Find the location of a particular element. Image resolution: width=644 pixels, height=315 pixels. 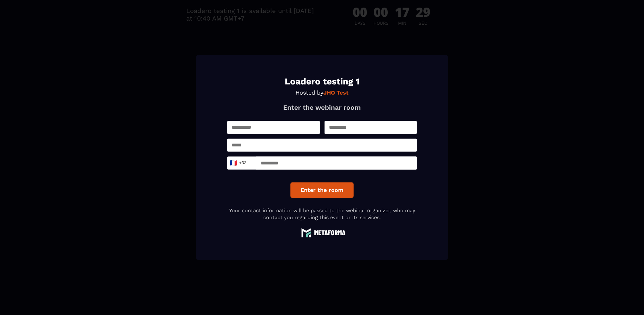

p: Your contact information will be passed to the webinar organizer, who may contact you regarding t... is located at coordinates (322, 213).